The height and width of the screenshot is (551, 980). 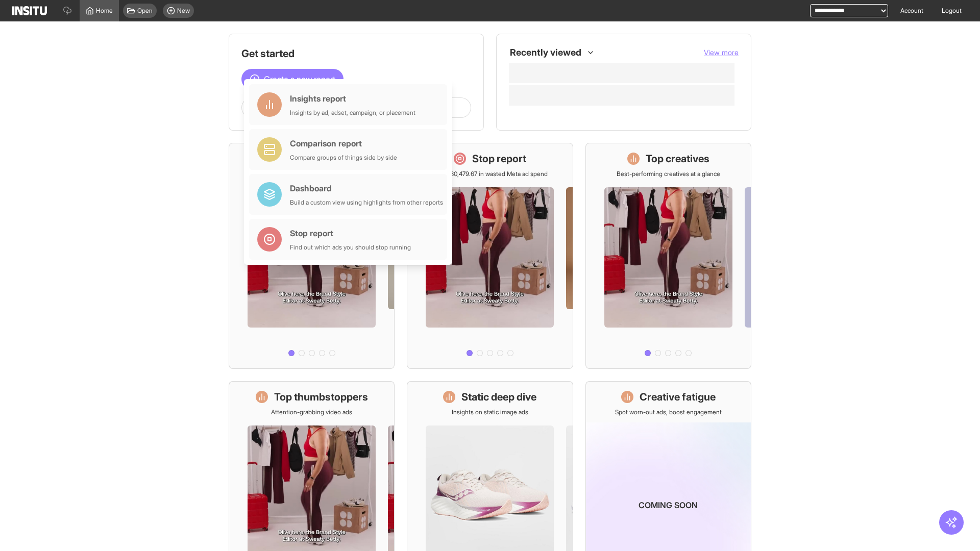 I want to click on a: What's live nowSee all active ads instantly, so click(x=311, y=256).